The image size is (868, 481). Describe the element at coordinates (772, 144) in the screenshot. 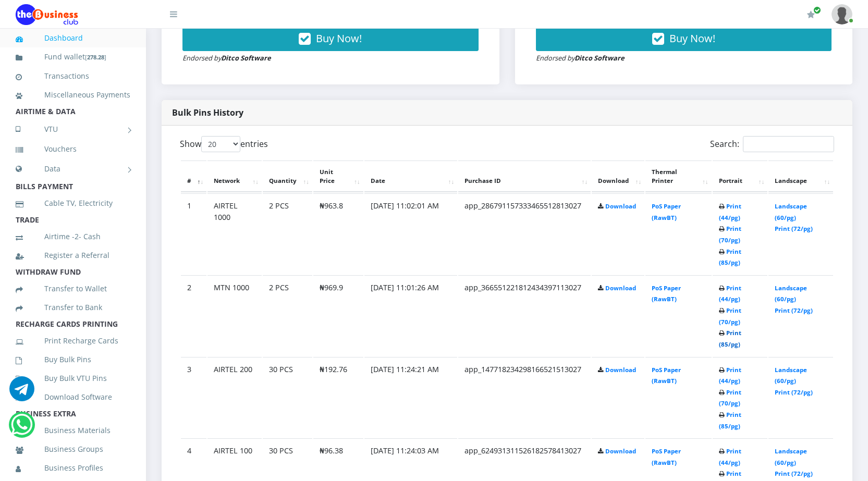

I see `label: Search:` at that location.